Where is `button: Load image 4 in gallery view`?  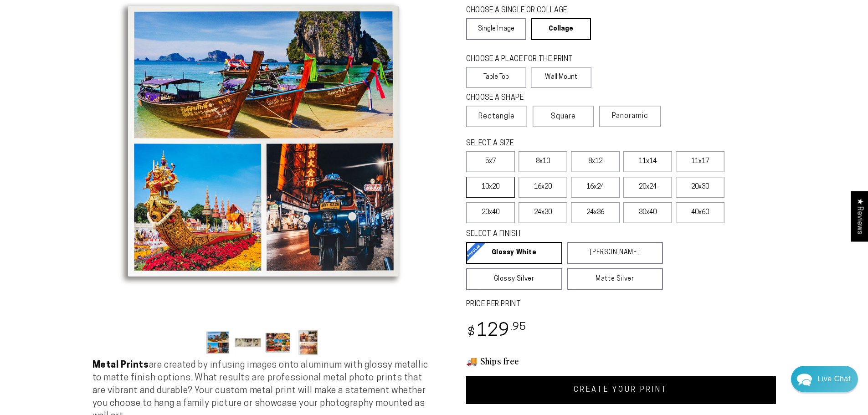 button: Load image 4 in gallery view is located at coordinates (309, 342).